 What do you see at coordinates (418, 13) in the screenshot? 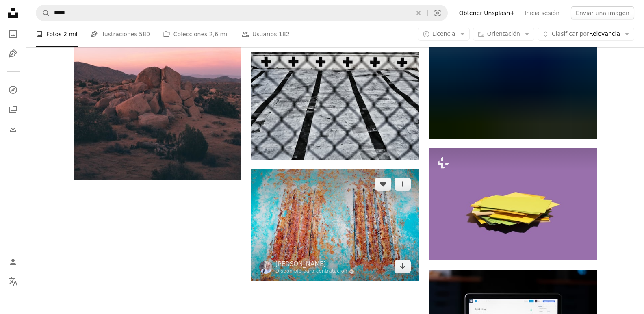
I see `button: Borrar` at bounding box center [418, 13].